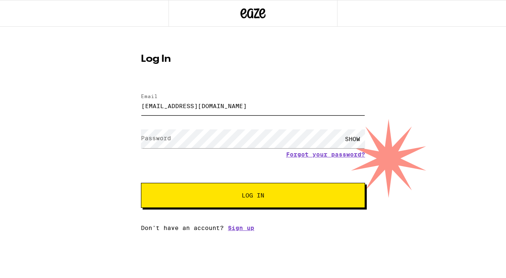  What do you see at coordinates (253, 196) in the screenshot?
I see `button: Log In` at bounding box center [253, 196].